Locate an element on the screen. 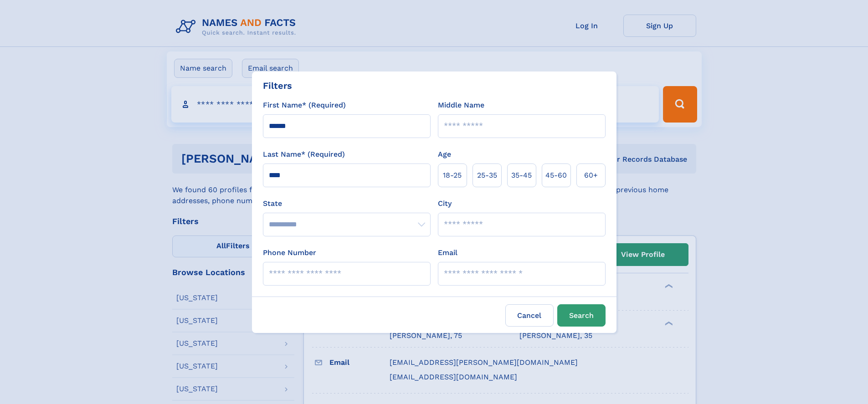  span: 25‑35 is located at coordinates (487, 175).